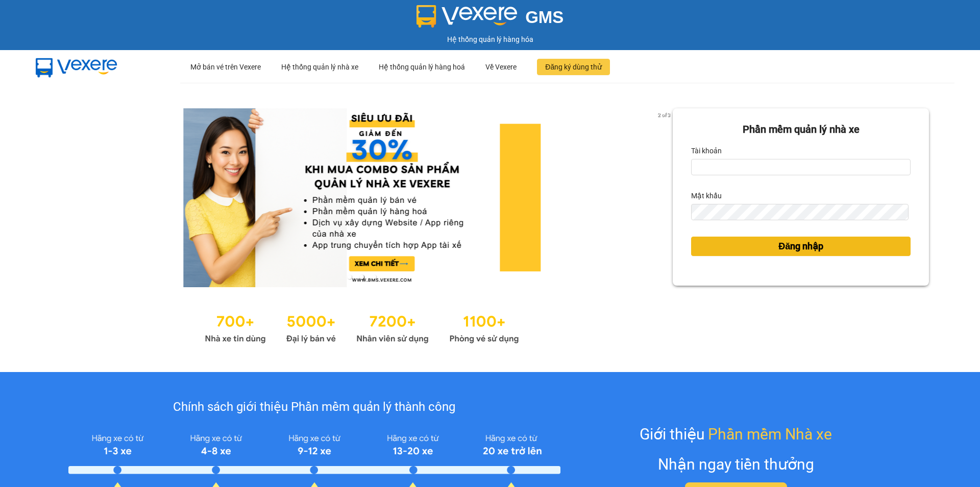 The width and height of the screenshot is (980, 487). What do you see at coordinates (736, 464) in the screenshot?
I see `div: Nhận ngay tiền thưởng` at bounding box center [736, 464].